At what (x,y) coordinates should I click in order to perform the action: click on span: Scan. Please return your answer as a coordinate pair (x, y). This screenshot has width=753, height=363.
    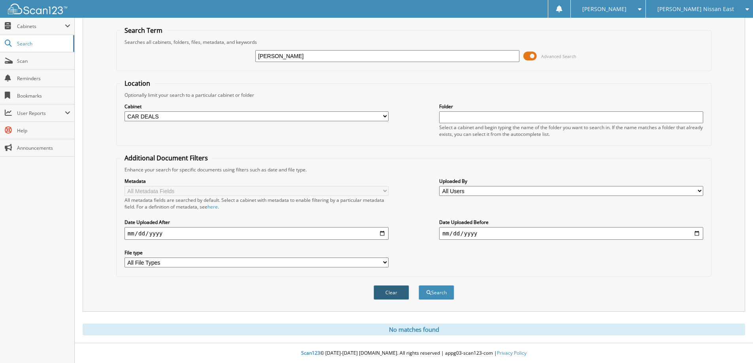
    Looking at the image, I should click on (43, 61).